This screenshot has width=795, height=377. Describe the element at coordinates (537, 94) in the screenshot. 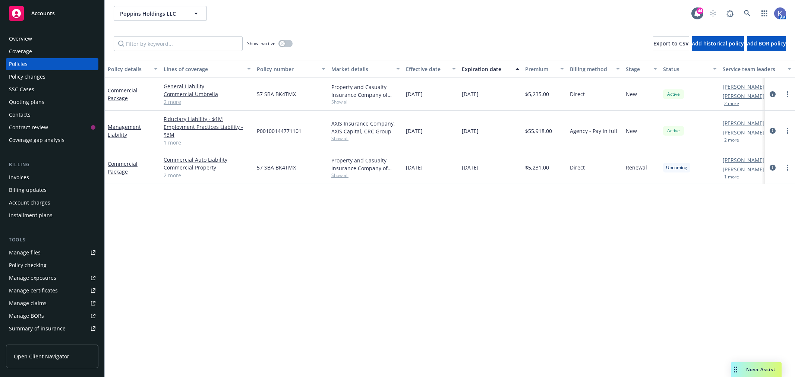

I see `span: $5,235.00` at that location.